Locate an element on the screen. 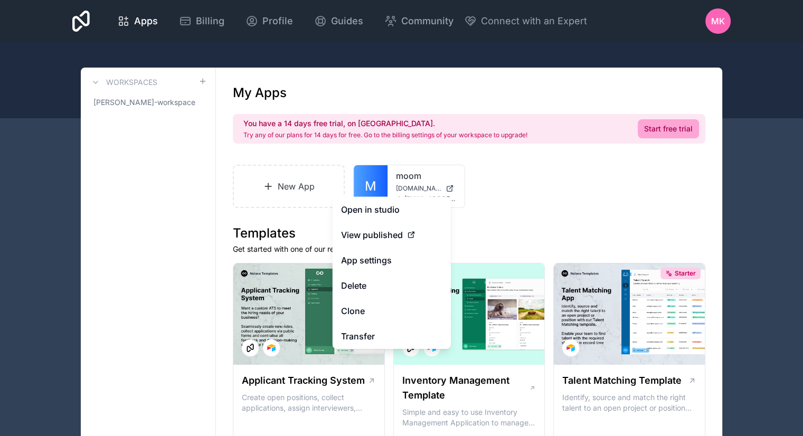 The image size is (803, 436). span: View published is located at coordinates (372, 235).